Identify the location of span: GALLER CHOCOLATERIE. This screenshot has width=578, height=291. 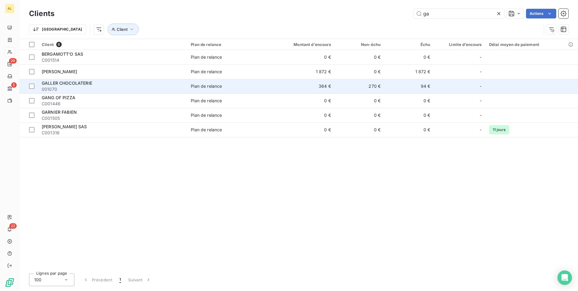
(67, 83).